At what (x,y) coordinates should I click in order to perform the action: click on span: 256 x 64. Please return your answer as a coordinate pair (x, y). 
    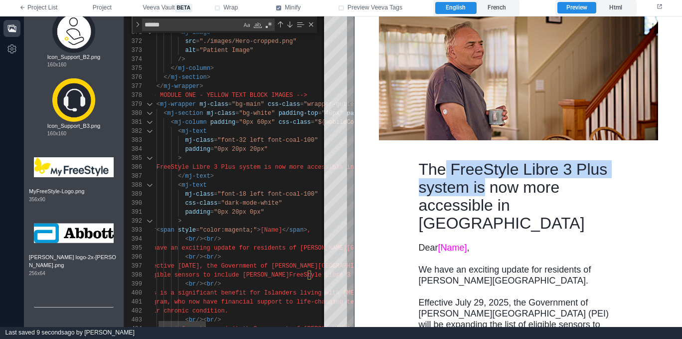
    Looking at the image, I should click on (37, 273).